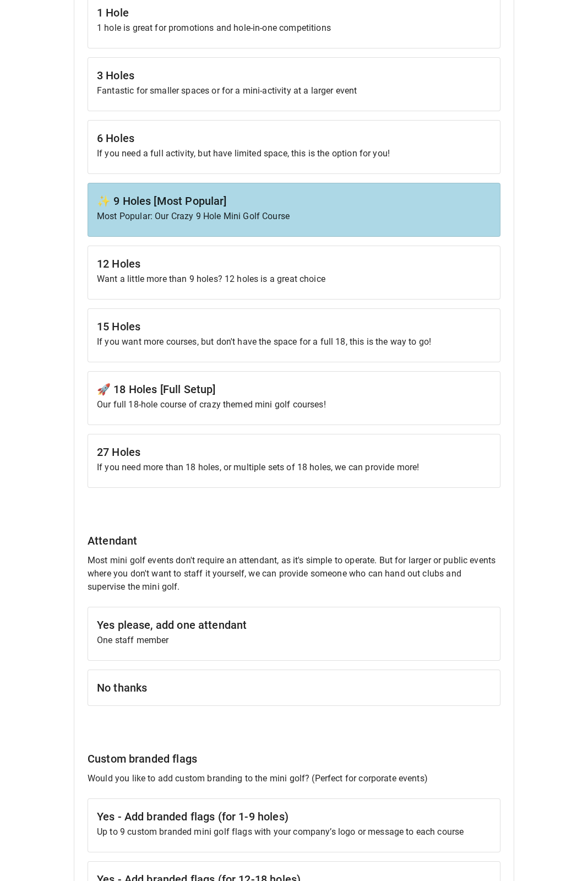  Describe the element at coordinates (294, 154) in the screenshot. I see `p: If you need a full activity, but have limited space, this is the option for you!` at that location.